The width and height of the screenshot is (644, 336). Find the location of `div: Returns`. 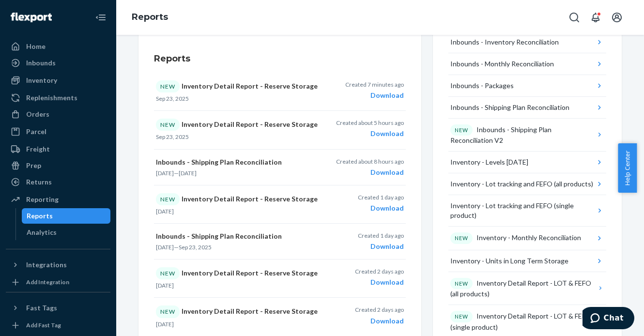

div: Returns is located at coordinates (39, 183).